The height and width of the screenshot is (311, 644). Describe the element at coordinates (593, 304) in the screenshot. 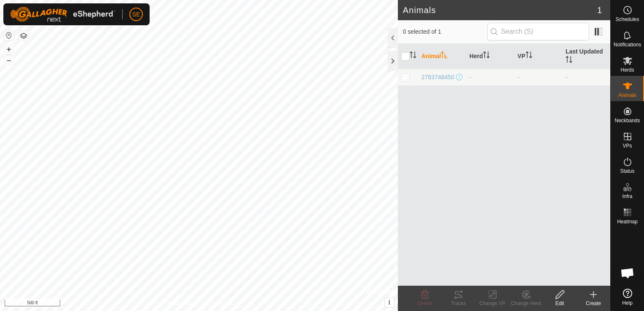

I see `div: Create` at that location.